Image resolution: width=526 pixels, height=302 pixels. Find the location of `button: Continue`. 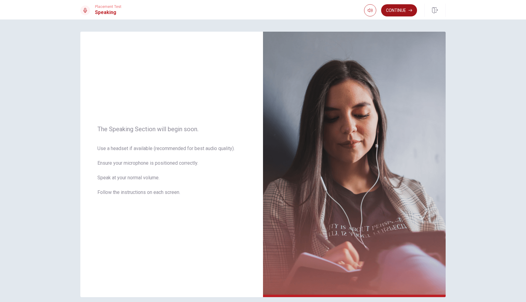

button: Continue is located at coordinates (399, 10).